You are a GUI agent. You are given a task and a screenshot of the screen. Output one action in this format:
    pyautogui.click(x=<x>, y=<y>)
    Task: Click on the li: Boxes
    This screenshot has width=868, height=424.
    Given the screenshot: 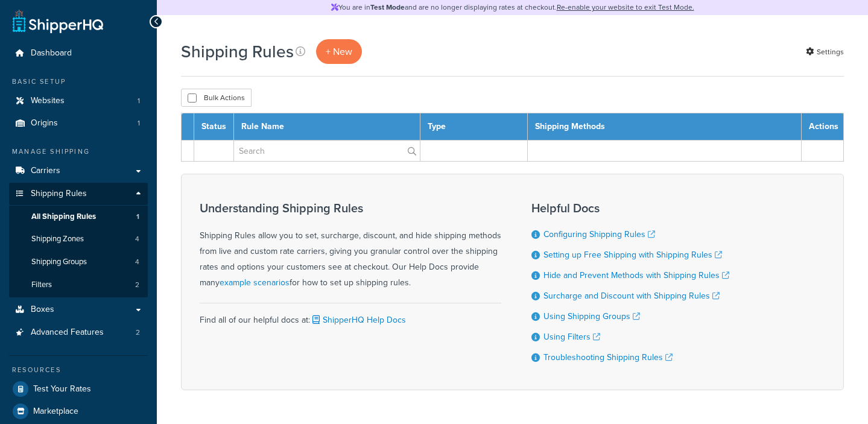 What is the action you would take?
    pyautogui.click(x=78, y=310)
    